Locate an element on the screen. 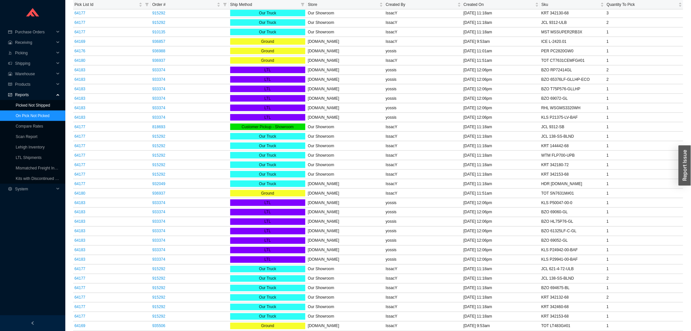 This screenshot has width=691, height=331. span: credit-card is located at coordinates (10, 32).